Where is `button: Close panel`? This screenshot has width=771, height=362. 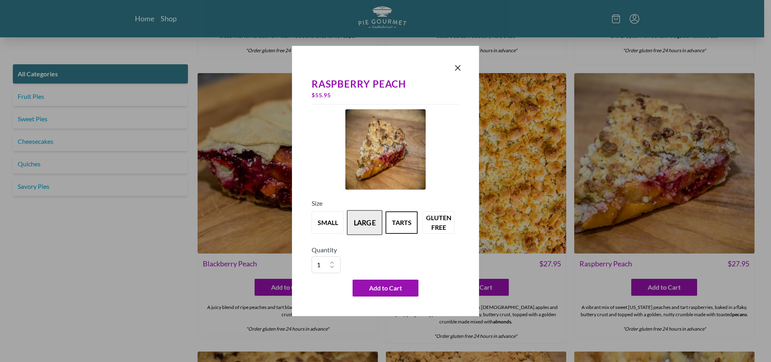 button: Close panel is located at coordinates (458, 68).